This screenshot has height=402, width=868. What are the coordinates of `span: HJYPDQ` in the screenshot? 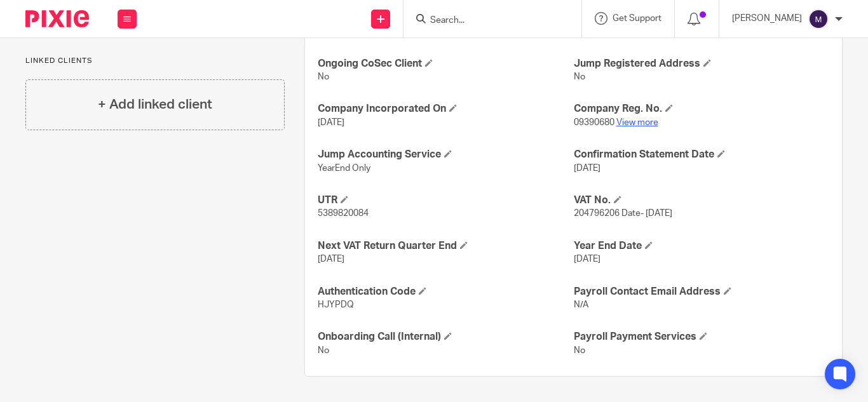 It's located at (336, 305).